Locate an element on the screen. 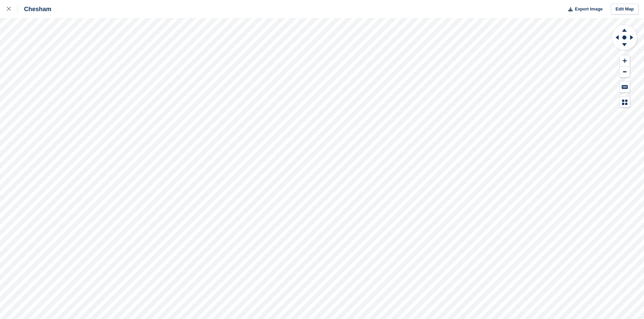  button: Keyboard Shortcuts is located at coordinates (625, 87).